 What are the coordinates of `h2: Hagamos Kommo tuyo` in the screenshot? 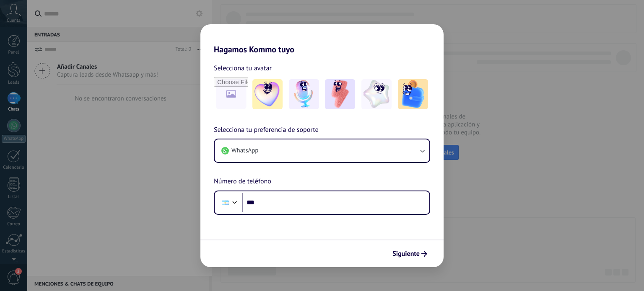 It's located at (322, 39).